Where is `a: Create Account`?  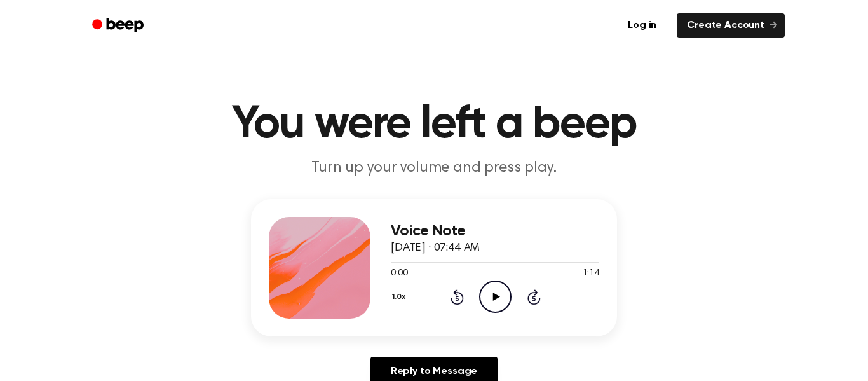
a: Create Account is located at coordinates (731, 25).